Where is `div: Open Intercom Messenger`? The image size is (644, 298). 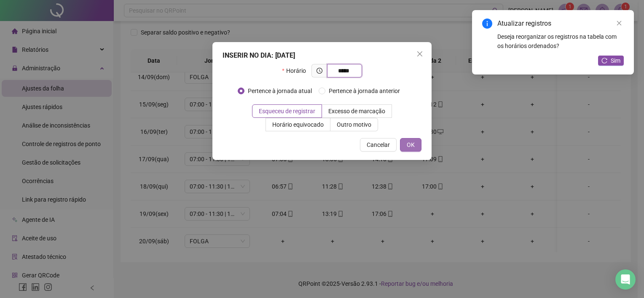 div: Open Intercom Messenger is located at coordinates (625, 279).